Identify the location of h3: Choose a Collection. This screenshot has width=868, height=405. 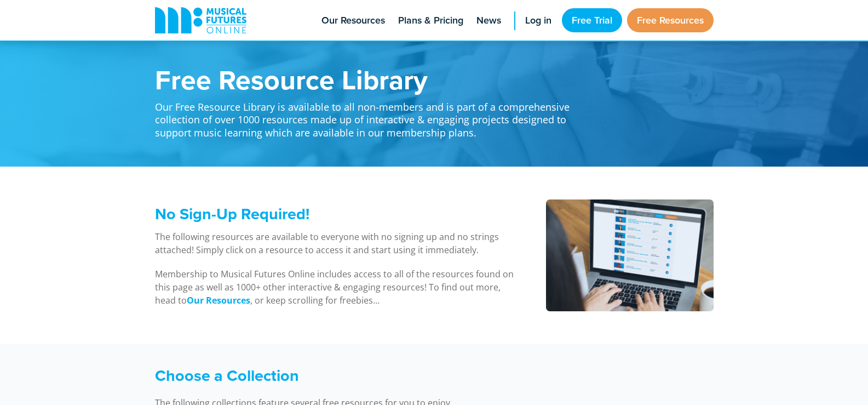
(368, 376).